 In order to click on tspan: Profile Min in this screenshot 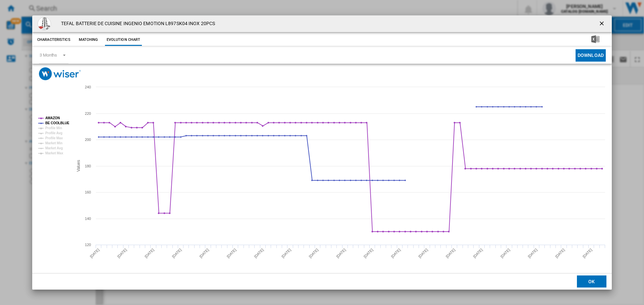, I will do `click(54, 128)`.